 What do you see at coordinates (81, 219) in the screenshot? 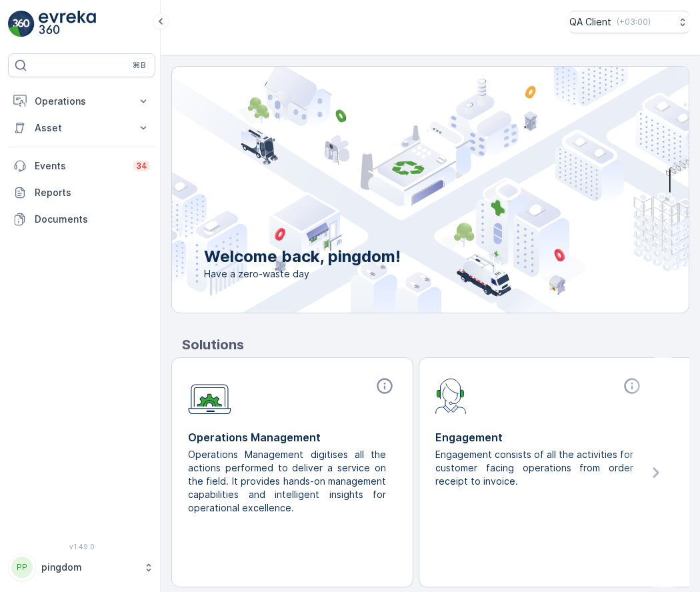
I see `a: Documents` at bounding box center [81, 219].